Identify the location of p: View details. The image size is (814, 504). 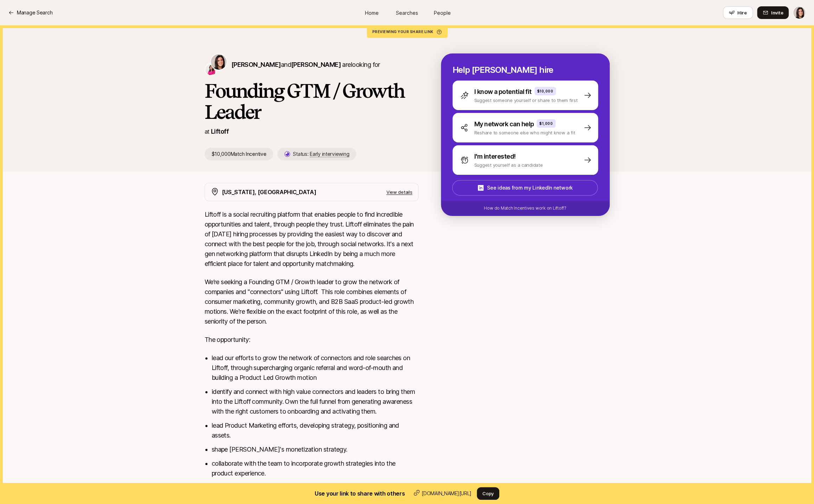
(399, 192).